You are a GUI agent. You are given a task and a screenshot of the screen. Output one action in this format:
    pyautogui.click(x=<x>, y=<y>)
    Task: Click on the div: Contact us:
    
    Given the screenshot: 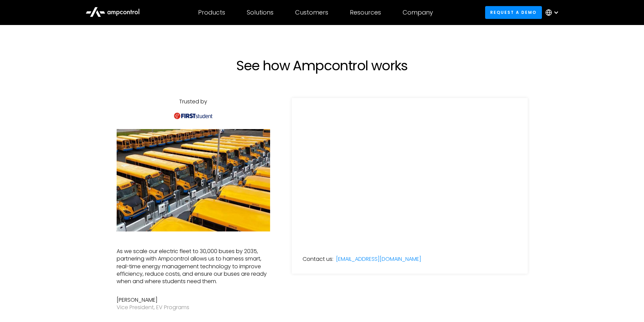 What is the action you would take?
    pyautogui.click(x=318, y=259)
    